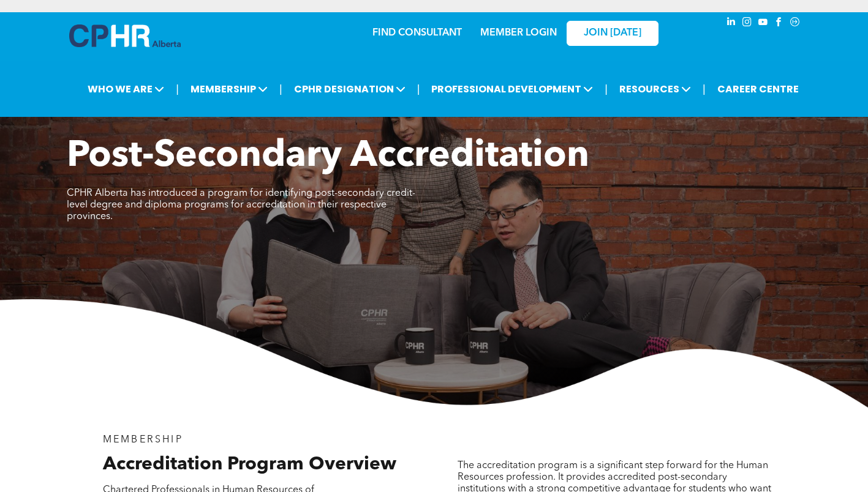  Describe the element at coordinates (328, 157) in the screenshot. I see `span: Post-Secondary Accreditation` at that location.